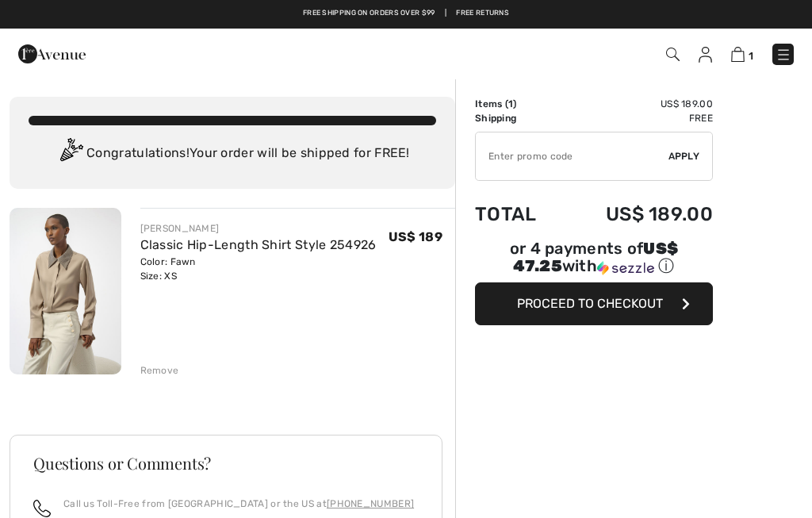 The image size is (812, 518). What do you see at coordinates (590, 303) in the screenshot?
I see `span: Proceed to Checkout` at bounding box center [590, 303].